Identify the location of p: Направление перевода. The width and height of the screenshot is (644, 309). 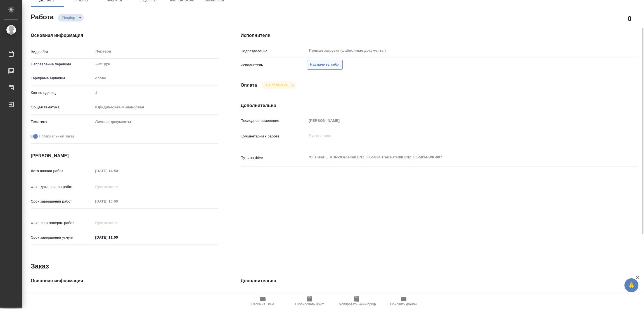
(62, 64).